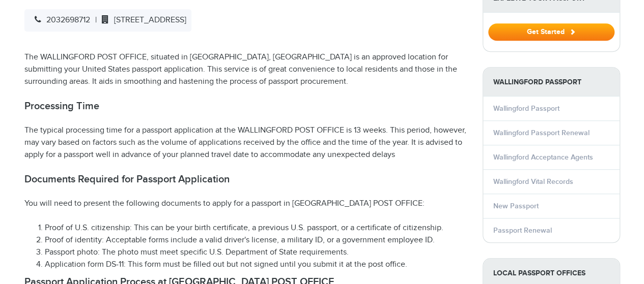 The height and width of the screenshot is (284, 644). What do you see at coordinates (526, 109) in the screenshot?
I see `a: Wallingford Passport` at bounding box center [526, 109].